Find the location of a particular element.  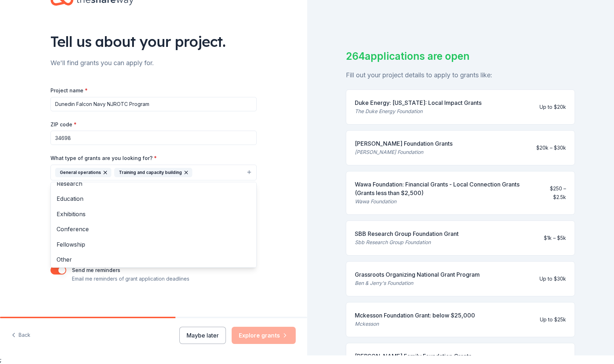

button: General operationsTraining and capacity building is located at coordinates (153, 172).